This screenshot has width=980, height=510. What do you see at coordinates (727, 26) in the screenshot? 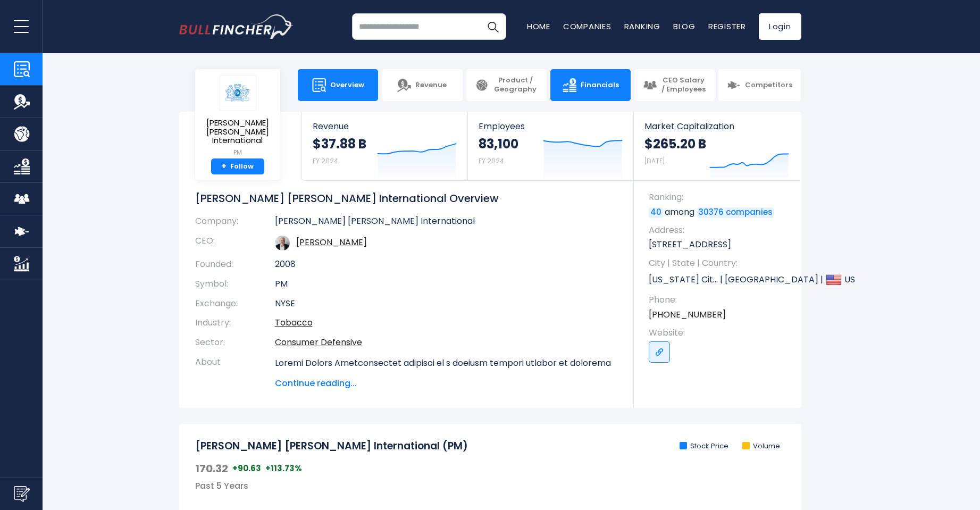
I see `a: Register` at bounding box center [727, 26].